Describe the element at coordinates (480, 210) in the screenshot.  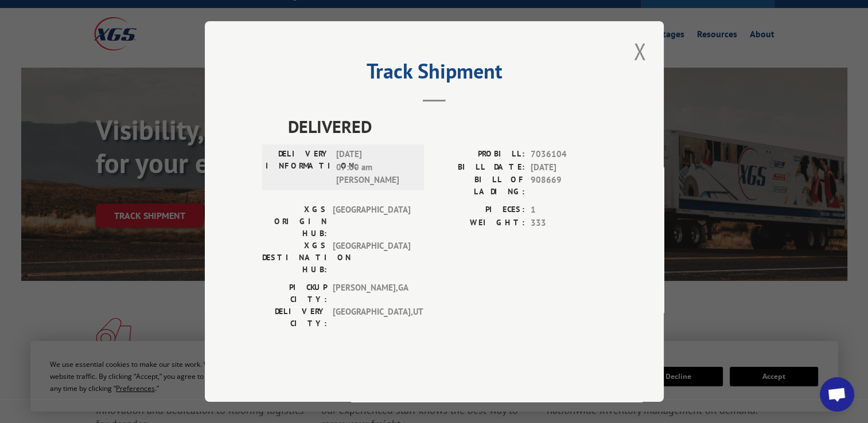
I see `label: PIECES:` at that location.